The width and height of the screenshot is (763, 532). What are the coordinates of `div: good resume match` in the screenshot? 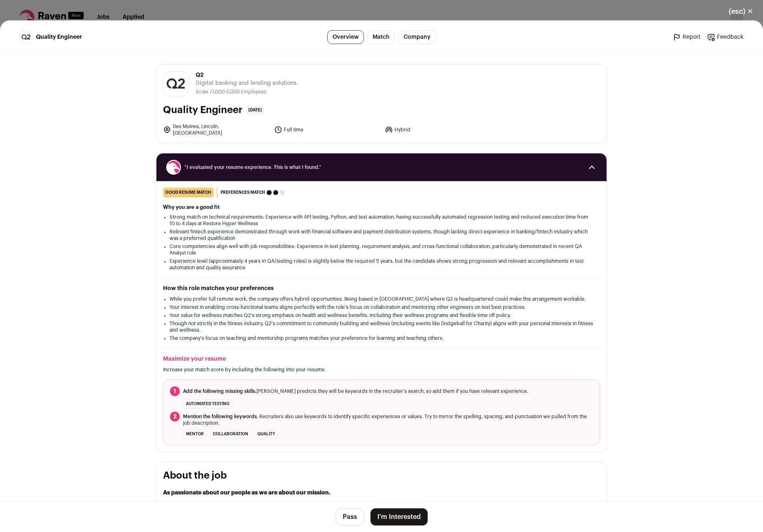 It's located at (188, 192).